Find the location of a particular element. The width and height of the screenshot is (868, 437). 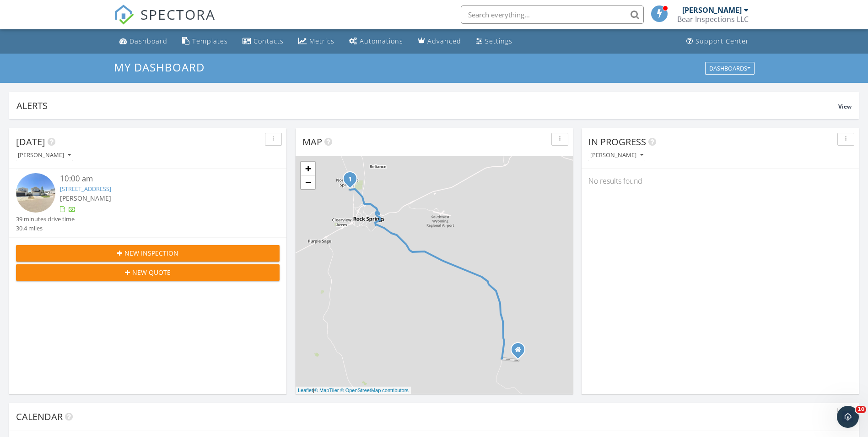

a: Contacts is located at coordinates (263, 42).